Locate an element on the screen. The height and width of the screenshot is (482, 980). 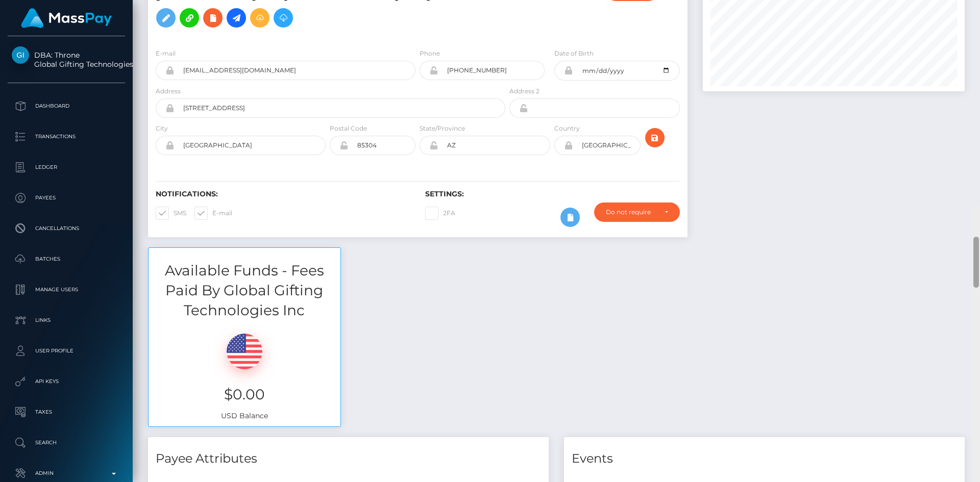
a: Transactions is located at coordinates (66, 137).